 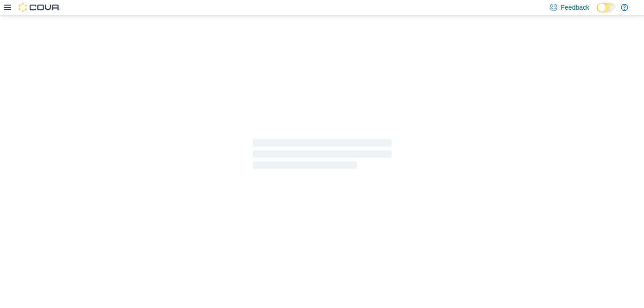 I want to click on input: Dark Mode, so click(x=606, y=7).